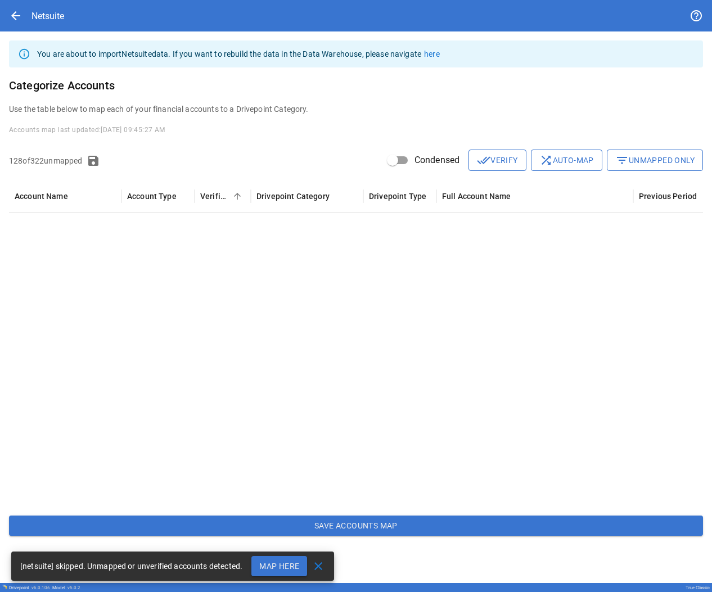  What do you see at coordinates (497, 160) in the screenshot?
I see `button: Verify` at bounding box center [497, 160].